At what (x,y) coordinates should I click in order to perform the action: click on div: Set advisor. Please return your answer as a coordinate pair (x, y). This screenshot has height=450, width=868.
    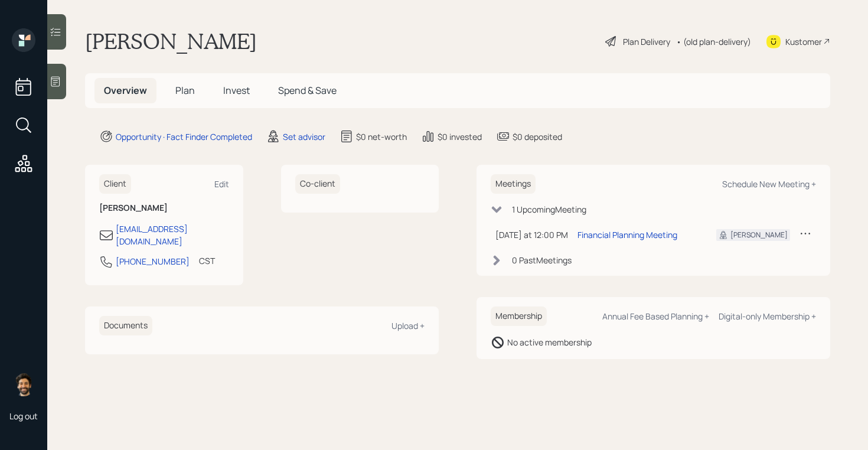
    Looking at the image, I should click on (304, 137).